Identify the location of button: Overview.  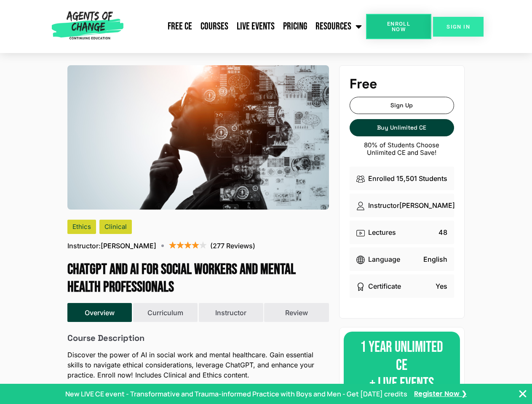
(99, 313).